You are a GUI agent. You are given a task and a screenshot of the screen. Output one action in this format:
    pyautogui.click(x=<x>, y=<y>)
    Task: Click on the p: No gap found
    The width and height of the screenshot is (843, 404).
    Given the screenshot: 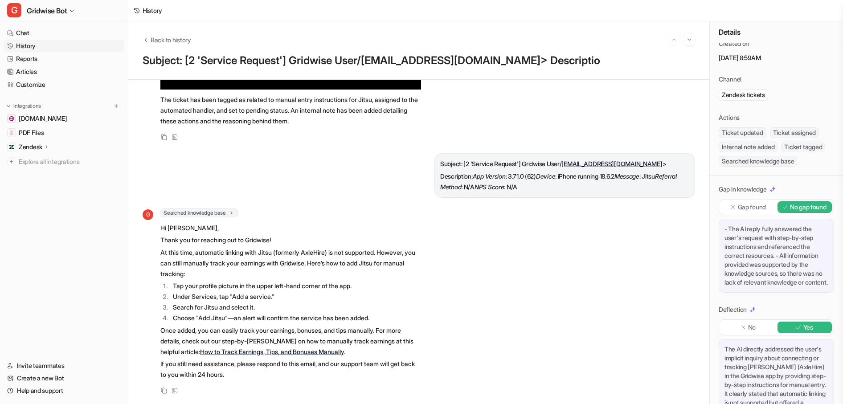 What is the action you would take?
    pyautogui.click(x=808, y=207)
    